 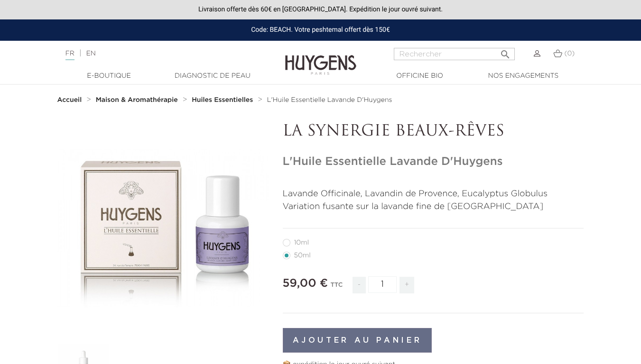 What do you see at coordinates (303, 256) in the screenshot?
I see `label: 50ml` at bounding box center [303, 256].